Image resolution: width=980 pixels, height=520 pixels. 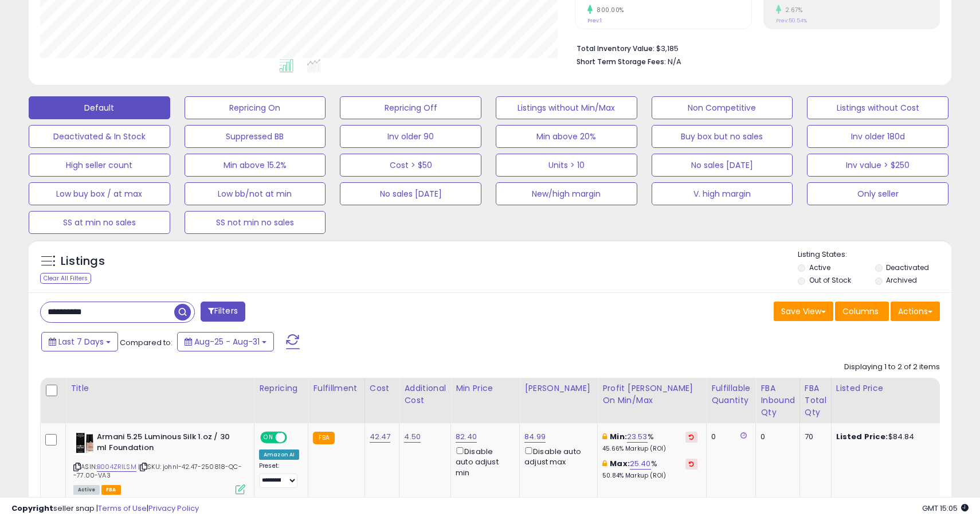 I want to click on div: Listed Price, so click(x=885, y=388).